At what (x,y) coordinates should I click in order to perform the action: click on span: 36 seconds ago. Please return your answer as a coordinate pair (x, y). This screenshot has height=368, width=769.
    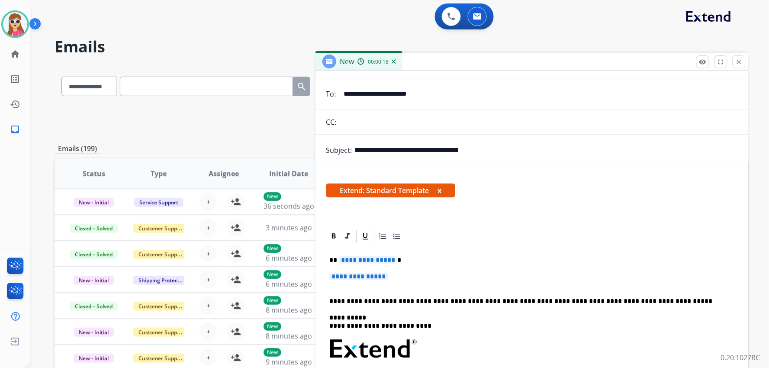
    Looking at the image, I should click on (289, 206).